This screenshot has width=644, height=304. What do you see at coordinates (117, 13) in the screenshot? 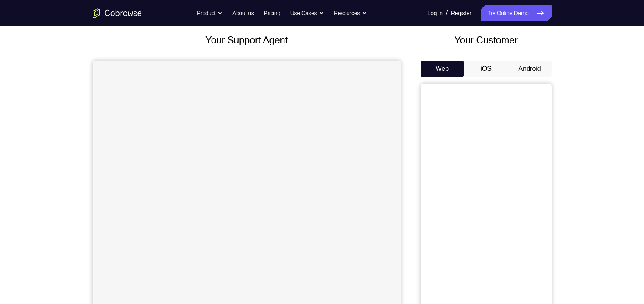
I see `a: Go to the home page` at bounding box center [117, 13].